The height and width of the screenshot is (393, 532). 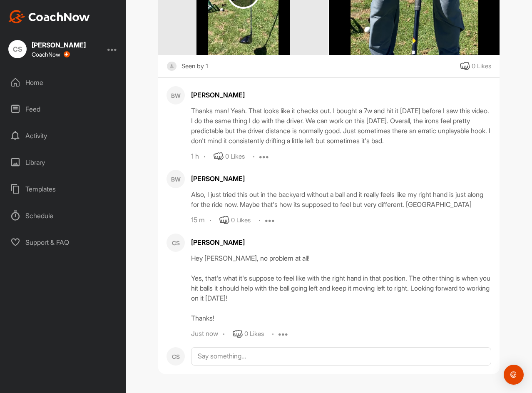 What do you see at coordinates (204, 334) in the screenshot?
I see `div: Just now` at bounding box center [204, 334].